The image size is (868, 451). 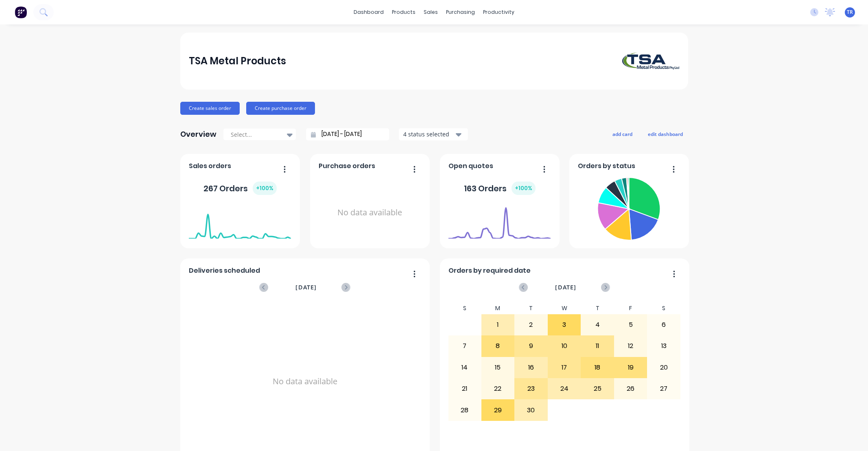 I want to click on div: 15, so click(x=498, y=367).